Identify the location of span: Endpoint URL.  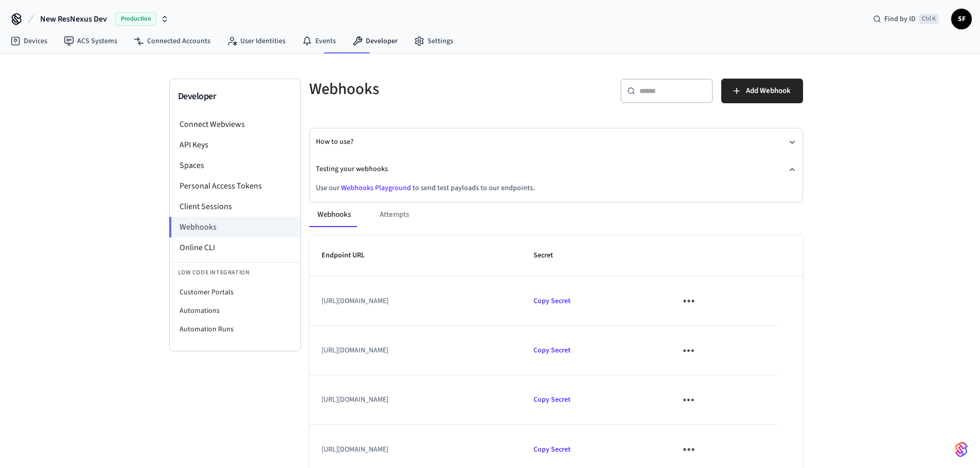
(350, 255).